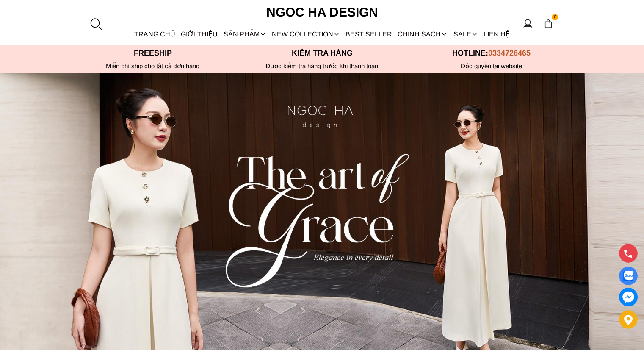 The width and height of the screenshot is (644, 350). What do you see at coordinates (322, 12) in the screenshot?
I see `a: Ngoc Ha Design` at bounding box center [322, 12].